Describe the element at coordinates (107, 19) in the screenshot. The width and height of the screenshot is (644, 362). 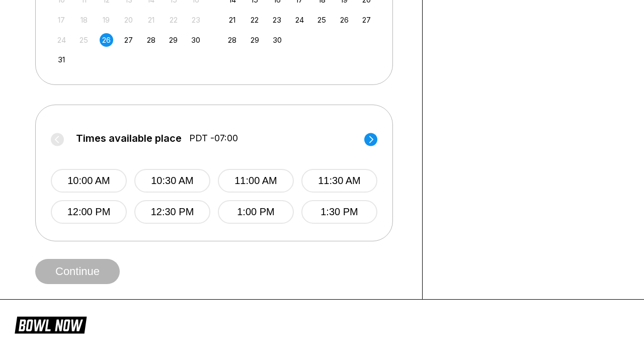
I see `div: Not available Tuesday, August 19th, 2025` at that location.